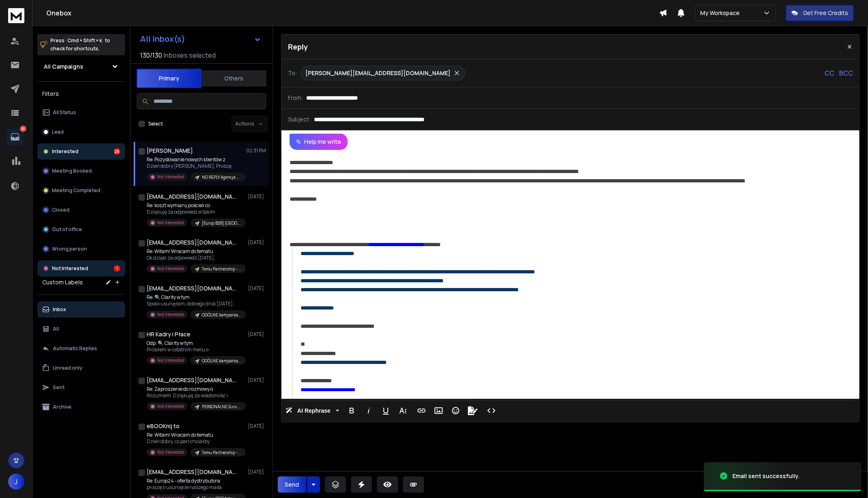 This screenshot has height=498, width=868. I want to click on button: Wrong person, so click(81, 249).